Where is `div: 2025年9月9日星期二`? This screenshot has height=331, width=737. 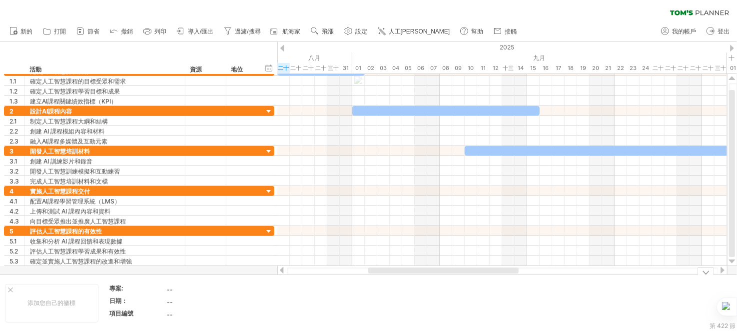
div: 2025年9月9日星期二 is located at coordinates (458, 68).